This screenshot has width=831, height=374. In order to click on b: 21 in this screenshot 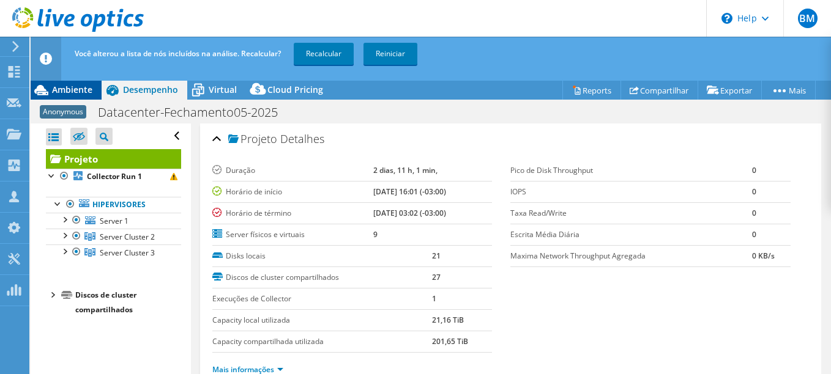, I will do `click(436, 256)`.